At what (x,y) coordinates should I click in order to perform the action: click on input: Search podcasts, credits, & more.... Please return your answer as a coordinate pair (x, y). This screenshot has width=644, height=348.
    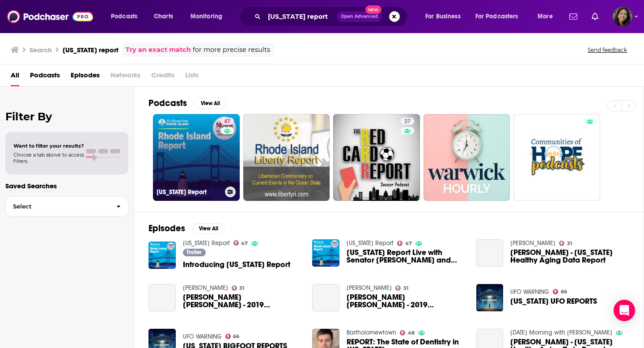
    Looking at the image, I should click on (301, 17).